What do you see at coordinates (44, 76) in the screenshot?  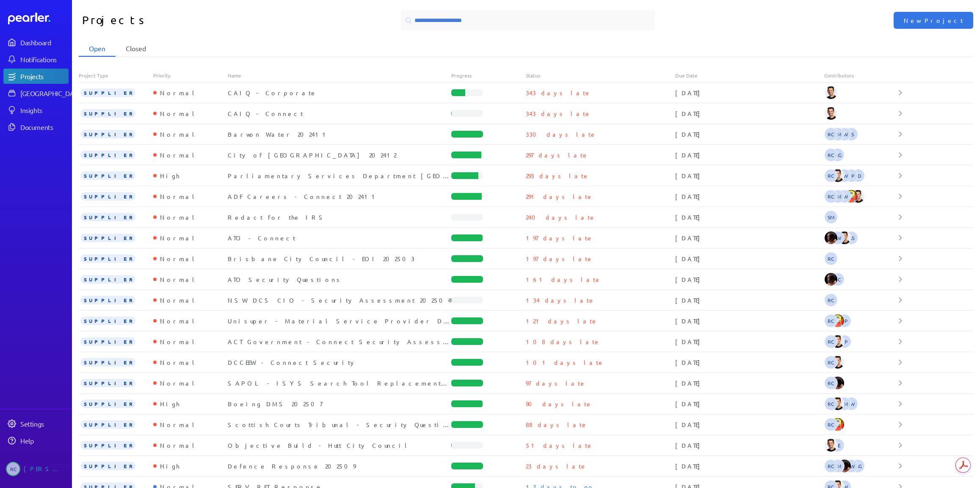 I see `div: Projects` at bounding box center [44, 76].